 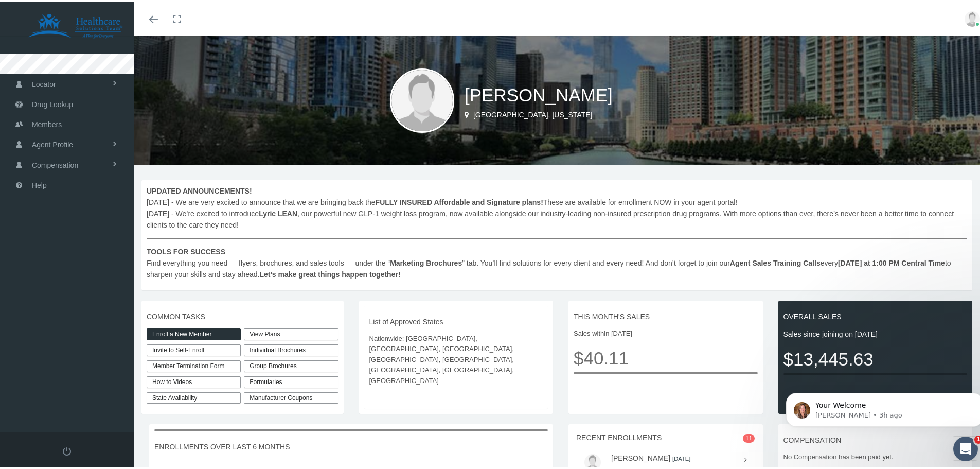 What do you see at coordinates (426, 261) in the screenshot?
I see `b: Marketing Brochures` at bounding box center [426, 261].